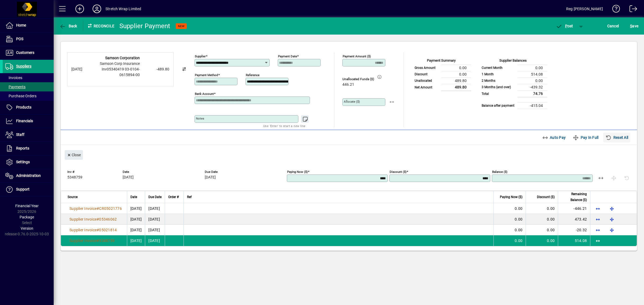  What do you see at coordinates (68, 26) in the screenshot?
I see `app-page-header-button: Back` at bounding box center [68, 26].